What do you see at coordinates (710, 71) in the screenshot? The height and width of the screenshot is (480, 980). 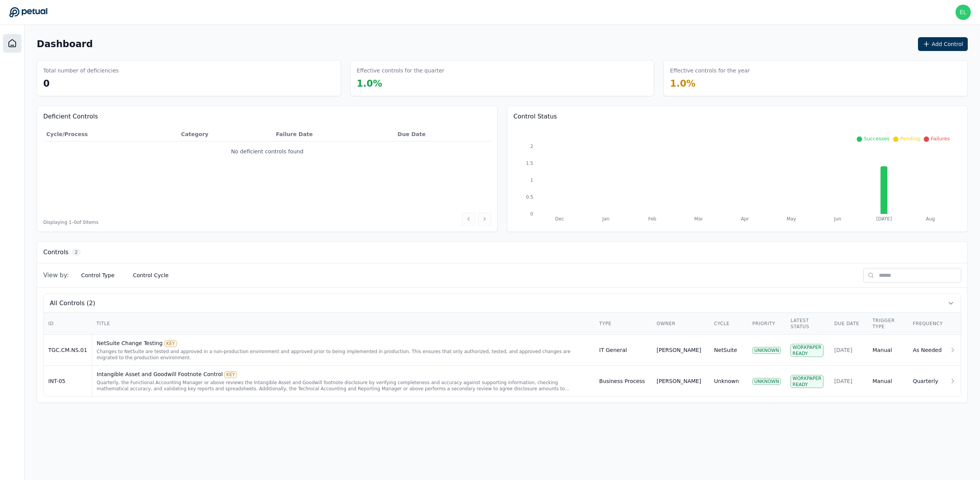 I see `h3: Effective controls for the year` at bounding box center [710, 71].